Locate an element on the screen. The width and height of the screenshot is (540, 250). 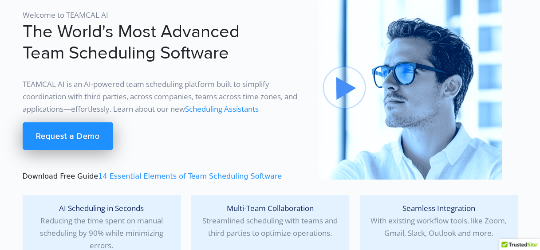
a: Scheduling Assistants is located at coordinates (222, 109).